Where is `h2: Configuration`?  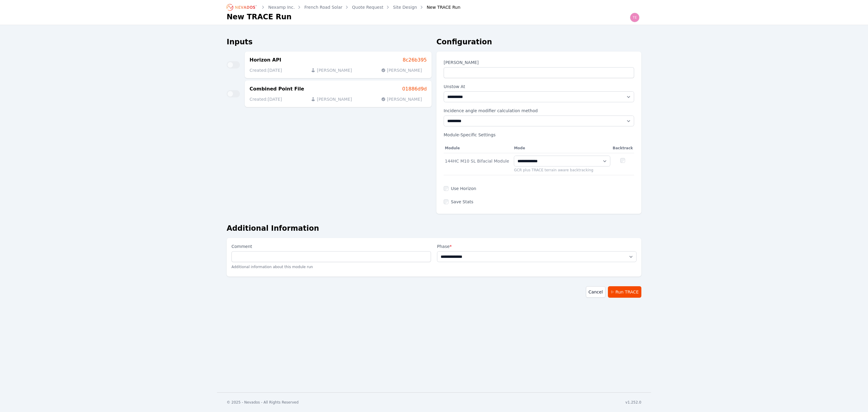 h2: Configuration is located at coordinates (539, 42).